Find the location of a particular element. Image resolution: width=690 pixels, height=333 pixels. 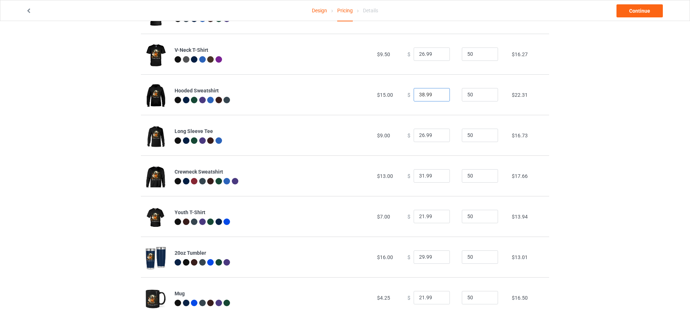

span: $17.66 is located at coordinates (520, 176).